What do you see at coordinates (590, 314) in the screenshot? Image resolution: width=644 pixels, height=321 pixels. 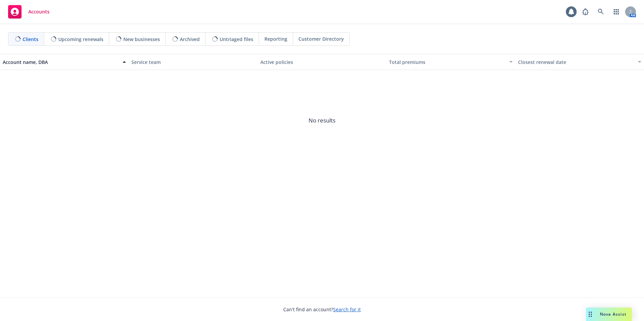 I see `div: Drag to move` at bounding box center [590, 314].